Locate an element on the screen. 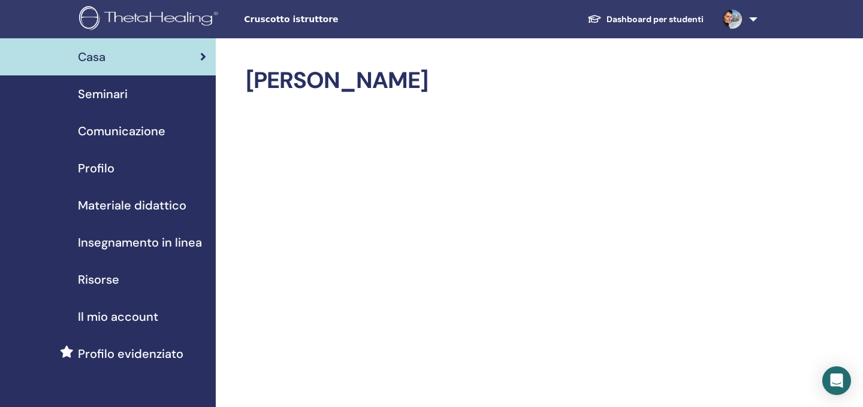 The image size is (863, 407). span: Seminari is located at coordinates (102, 94).